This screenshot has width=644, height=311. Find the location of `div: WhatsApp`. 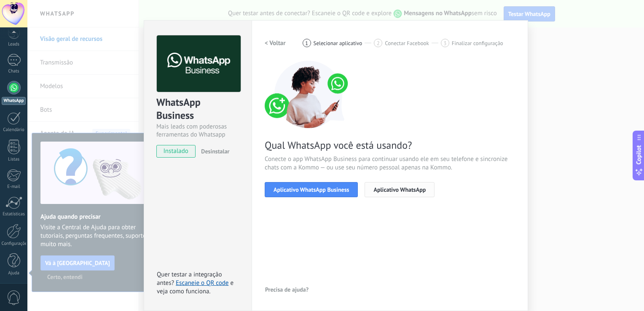

div: WhatsApp is located at coordinates (14, 101).